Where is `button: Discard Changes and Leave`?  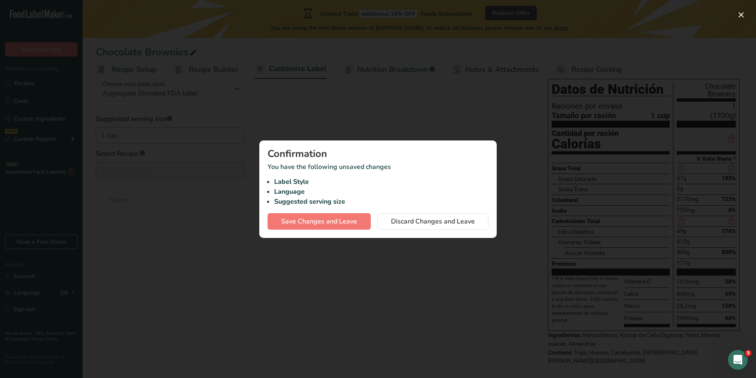
button: Discard Changes and Leave is located at coordinates (433, 221).